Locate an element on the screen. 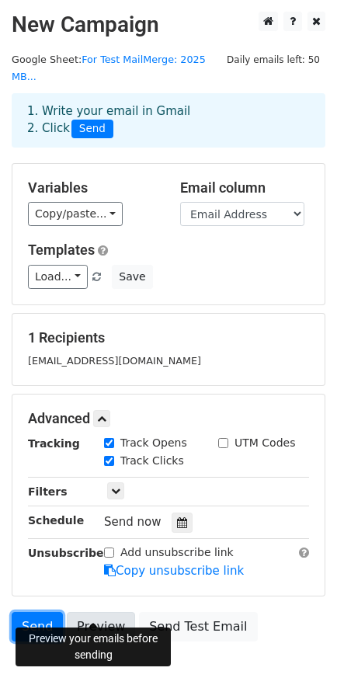 The width and height of the screenshot is (337, 678). a: Send is located at coordinates (37, 627).